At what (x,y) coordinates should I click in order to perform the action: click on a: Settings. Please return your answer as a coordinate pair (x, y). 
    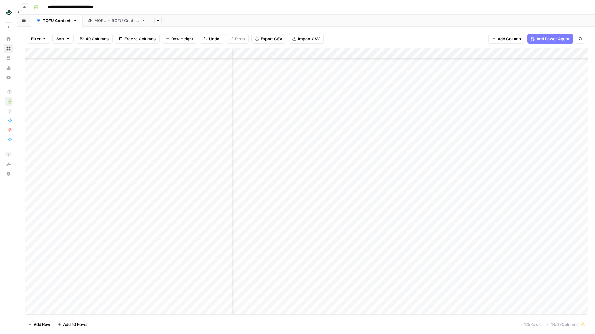
    Looking at the image, I should click on (8, 78).